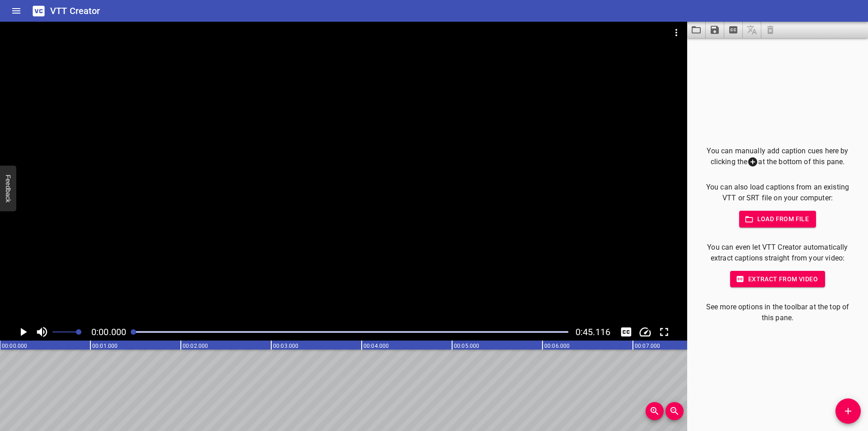 This screenshot has width=868, height=431. I want to click on button: Load from file, so click(777, 219).